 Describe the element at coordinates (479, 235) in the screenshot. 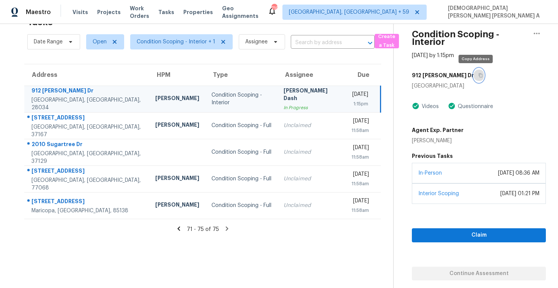

I see `button: Claim` at that location.